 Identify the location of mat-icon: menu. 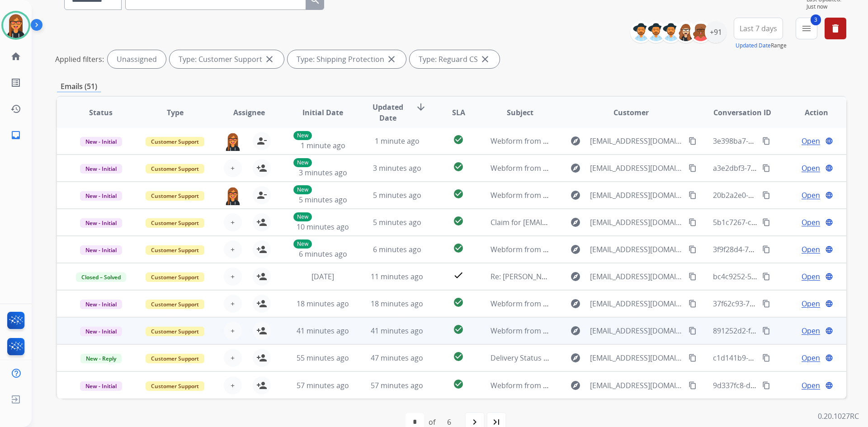
(806, 29).